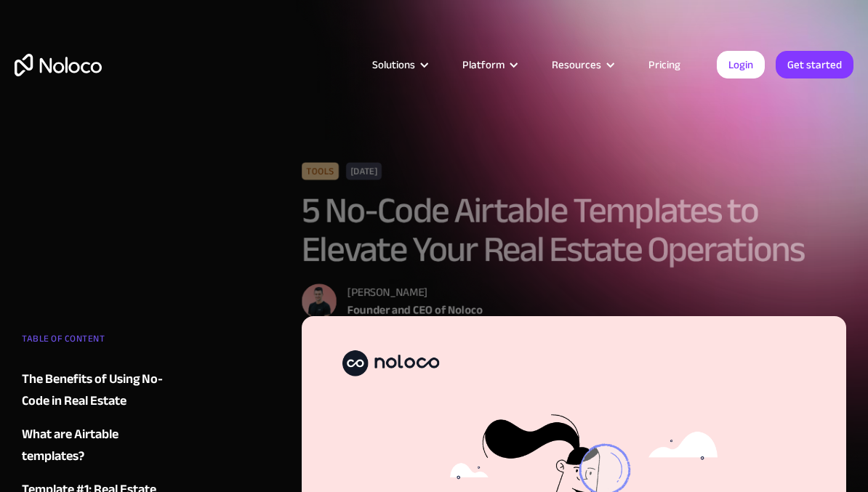 The image size is (868, 492). What do you see at coordinates (320, 171) in the screenshot?
I see `div: Tools` at bounding box center [320, 171].